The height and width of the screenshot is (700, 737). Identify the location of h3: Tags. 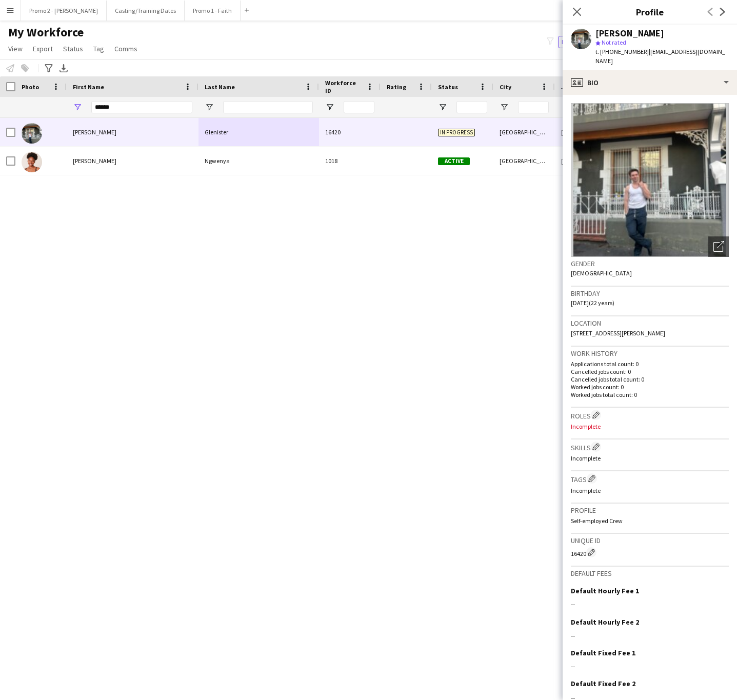
(650, 479).